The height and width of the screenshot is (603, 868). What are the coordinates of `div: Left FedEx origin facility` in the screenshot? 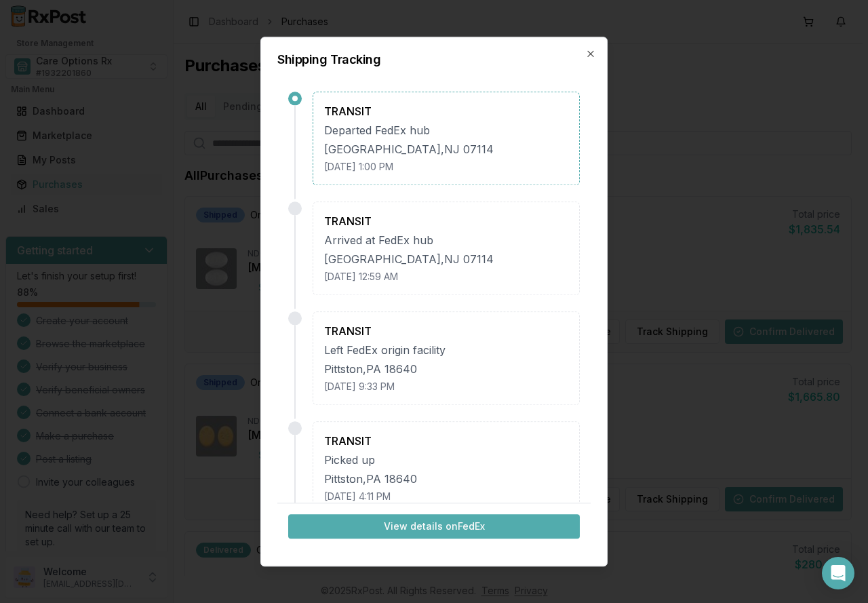 It's located at (446, 350).